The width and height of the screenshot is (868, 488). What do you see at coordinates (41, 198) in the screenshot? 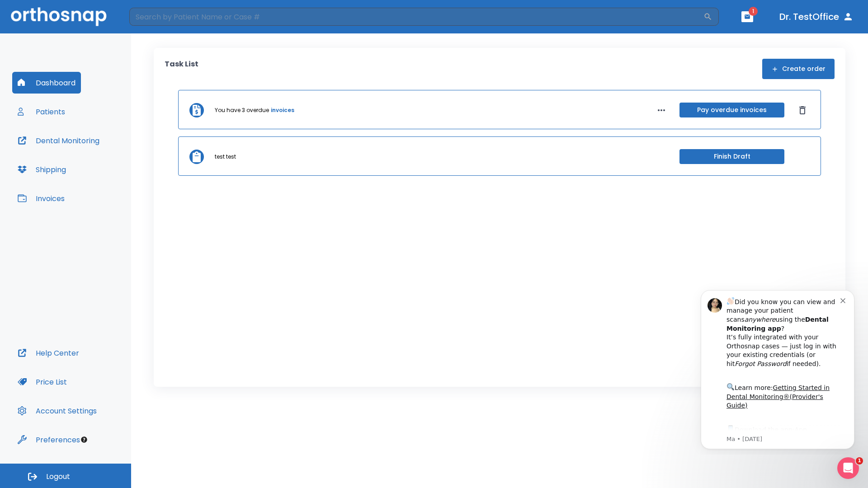
I see `a: Invoices` at bounding box center [41, 198].